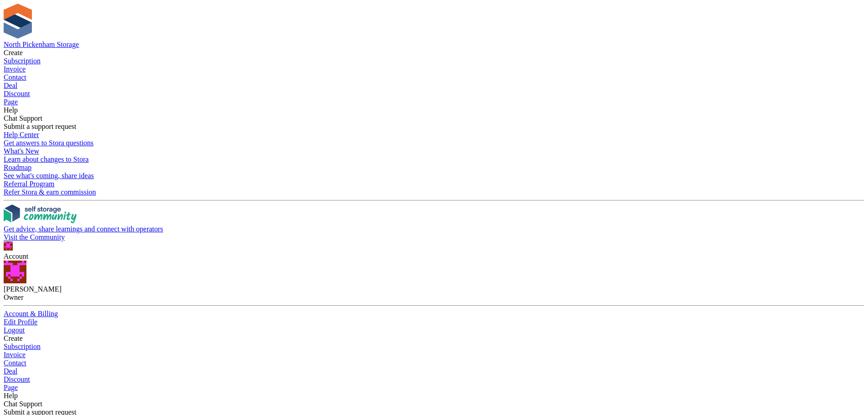  I want to click on a: Roadmap See what's coming, share ideas, so click(434, 172).